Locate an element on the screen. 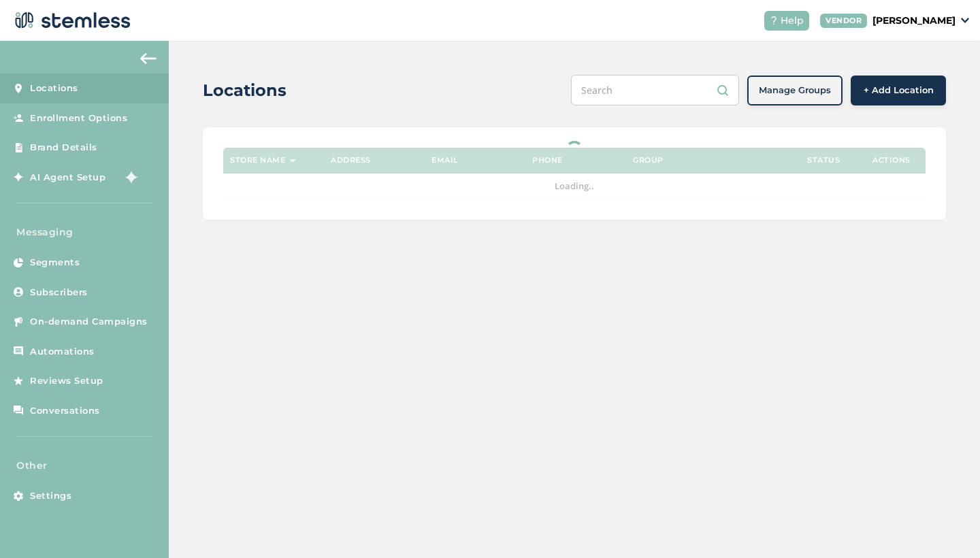 The image size is (980, 558). span: Enrollment Options is located at coordinates (78, 118).